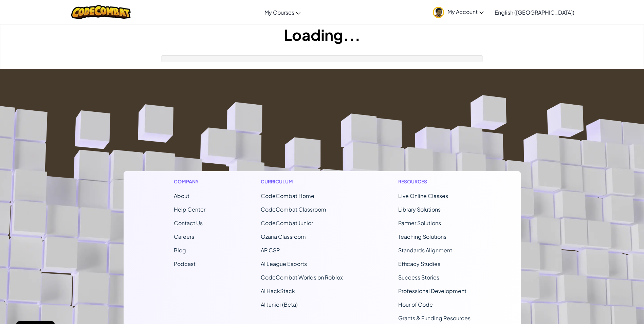 This screenshot has height=324, width=644. Describe the element at coordinates (419, 209) in the screenshot. I see `a: Library Solutions` at that location.